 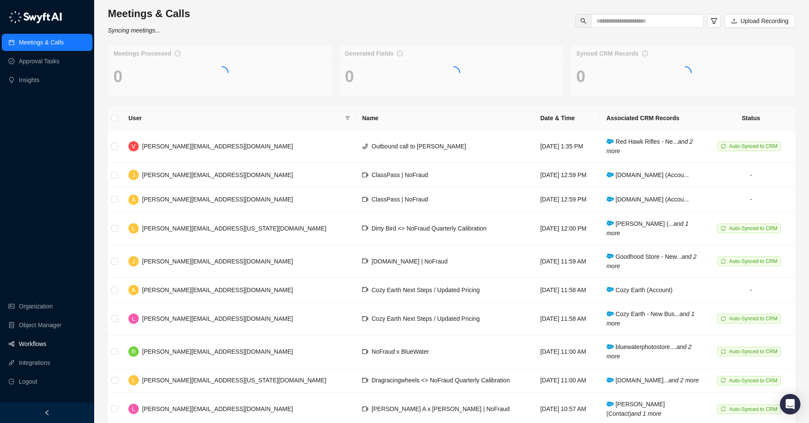 I want to click on span: Goodhood Store - New..., so click(x=651, y=262).